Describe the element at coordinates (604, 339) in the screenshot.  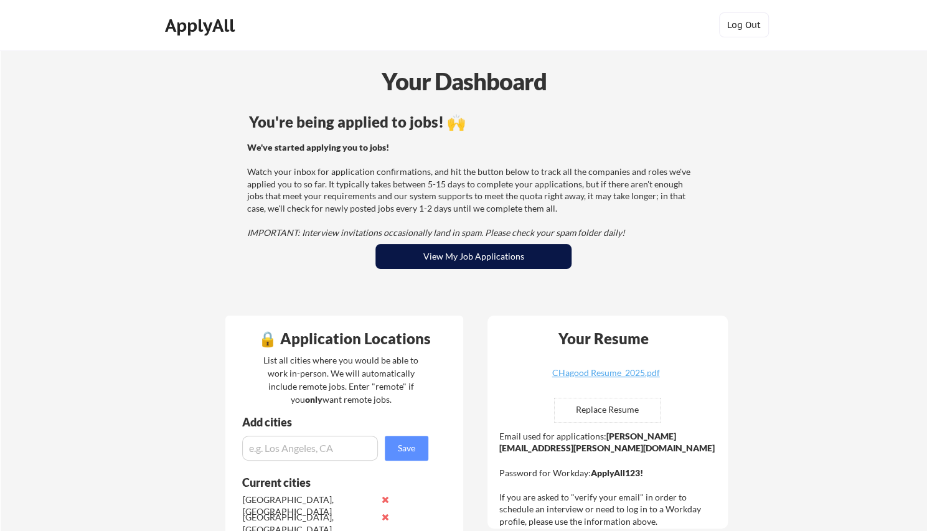
I see `div: Your Resume` at that location.